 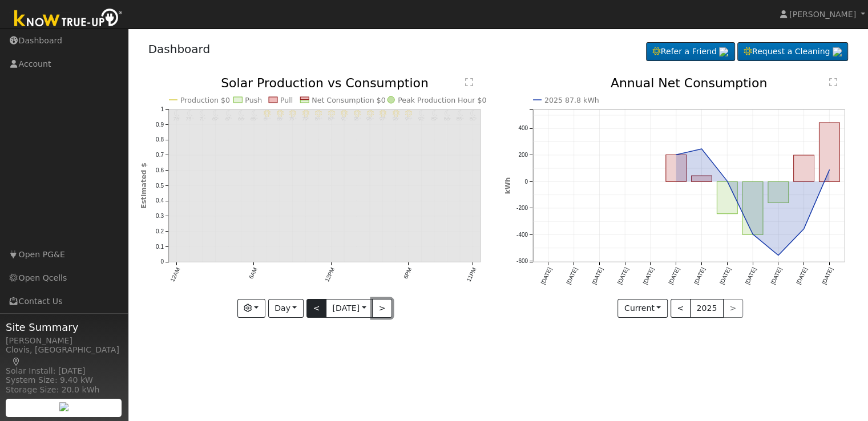 I want to click on text: Pull, so click(x=287, y=100).